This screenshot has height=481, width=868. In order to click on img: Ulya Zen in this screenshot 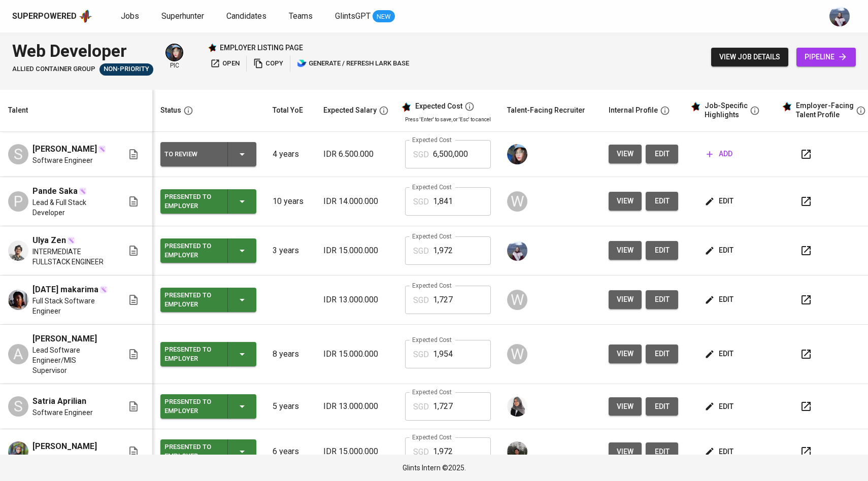, I will do `click(18, 251)`.